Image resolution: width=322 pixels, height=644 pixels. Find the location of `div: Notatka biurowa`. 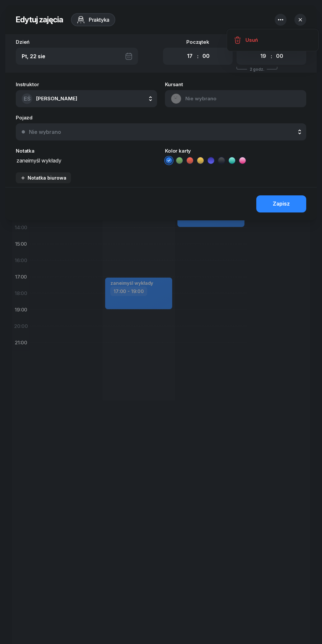

div: Notatka biurowa is located at coordinates (44, 178).